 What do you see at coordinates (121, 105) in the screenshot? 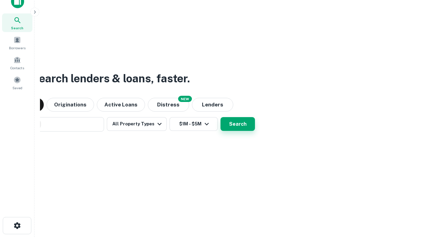
I see `button: Active Loans` at bounding box center [121, 105].